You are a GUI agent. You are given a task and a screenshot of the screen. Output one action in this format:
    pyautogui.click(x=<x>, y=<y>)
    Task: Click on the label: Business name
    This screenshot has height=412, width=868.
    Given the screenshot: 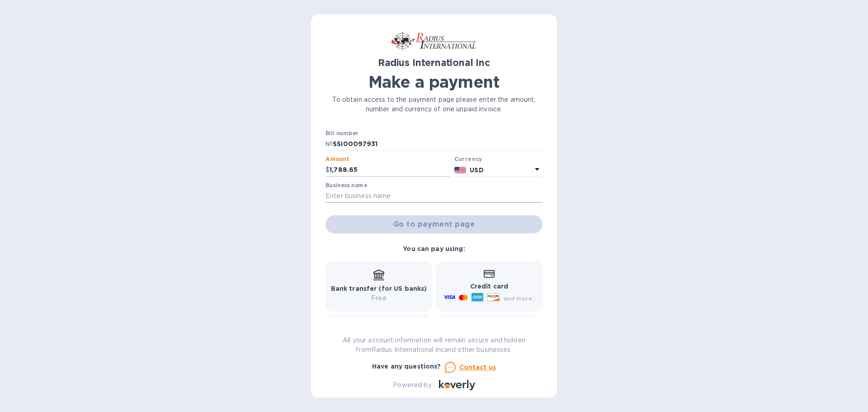 What is the action you would take?
    pyautogui.click(x=346, y=186)
    